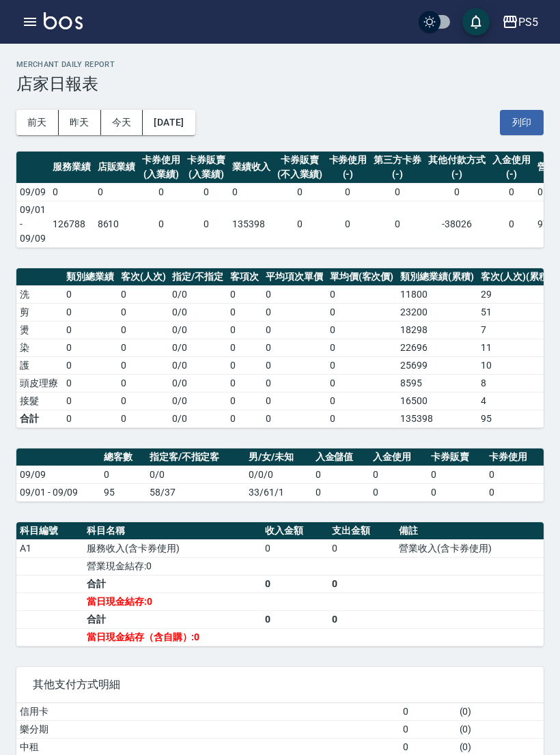 Image resolution: width=560 pixels, height=755 pixels. Describe the element at coordinates (245, 277) in the screenshot. I see `th: 客項次` at that location.